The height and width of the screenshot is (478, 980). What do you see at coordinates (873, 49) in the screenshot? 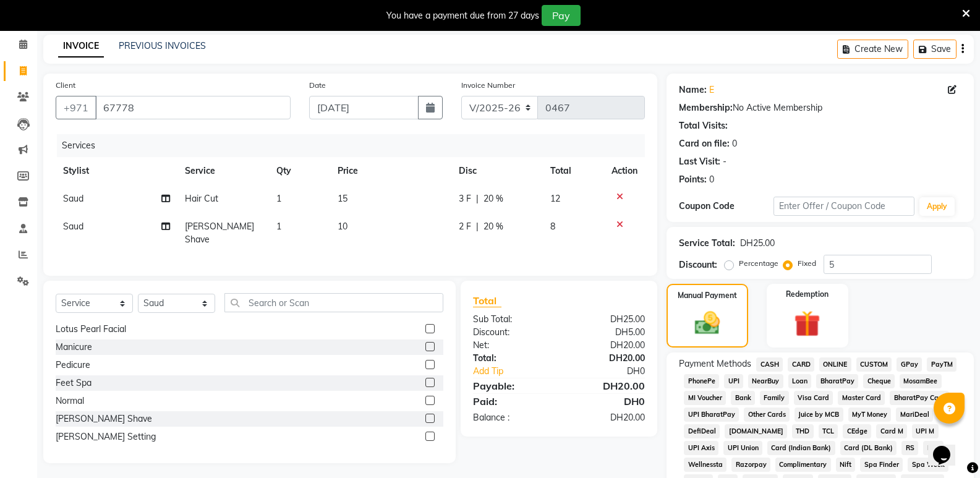
I see `button: Create New` at bounding box center [873, 49].